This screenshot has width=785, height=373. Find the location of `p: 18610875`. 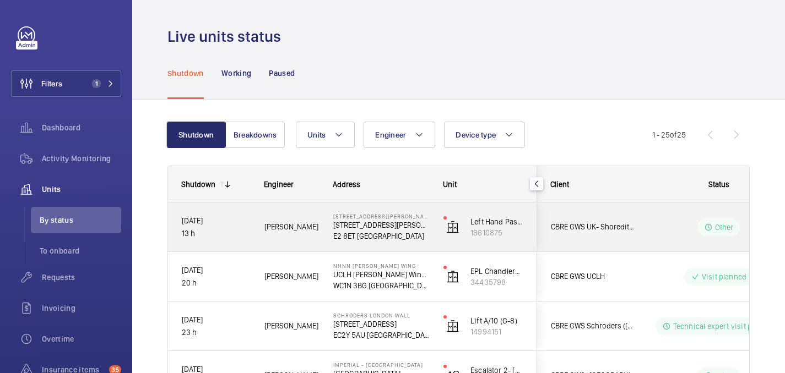

p: 18610875 is located at coordinates (497, 233).